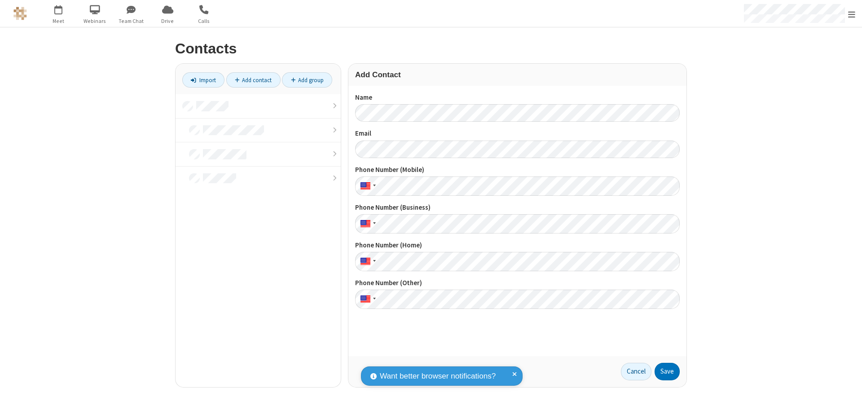  Describe the element at coordinates (667, 372) in the screenshot. I see `button: Save` at that location.